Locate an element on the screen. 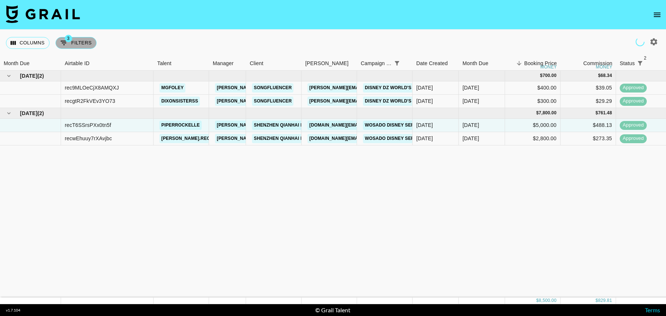 The width and height of the screenshot is (666, 316). div: Status is located at coordinates (627, 63).